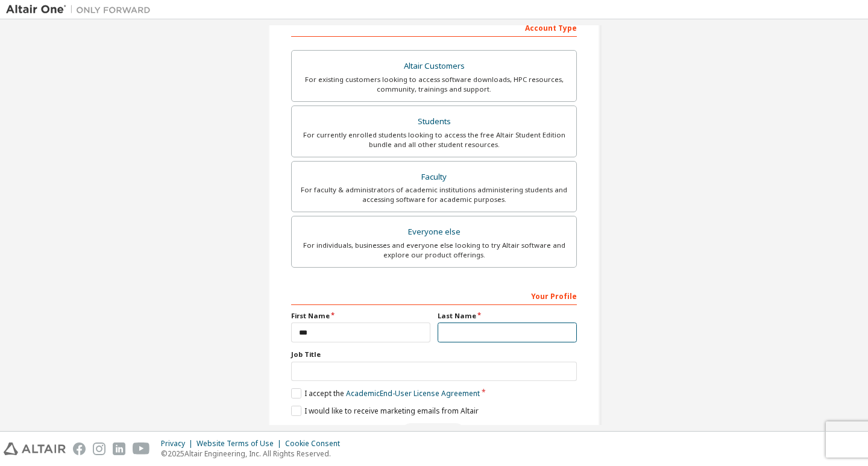  Describe the element at coordinates (79, 449) in the screenshot. I see `img: facebook.svg` at that location.